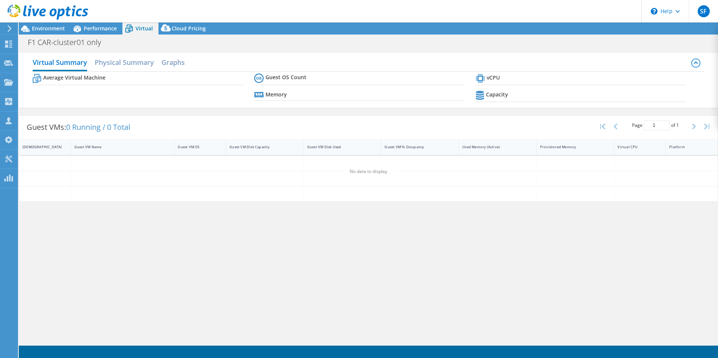 The height and width of the screenshot is (358, 718). Describe the element at coordinates (188, 28) in the screenshot. I see `span: Cloud Pricing` at that location.